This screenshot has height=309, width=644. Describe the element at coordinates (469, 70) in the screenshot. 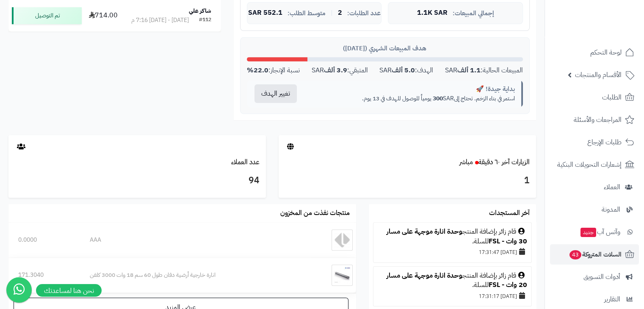

I see `strong: 1.1 ألف` at that location.